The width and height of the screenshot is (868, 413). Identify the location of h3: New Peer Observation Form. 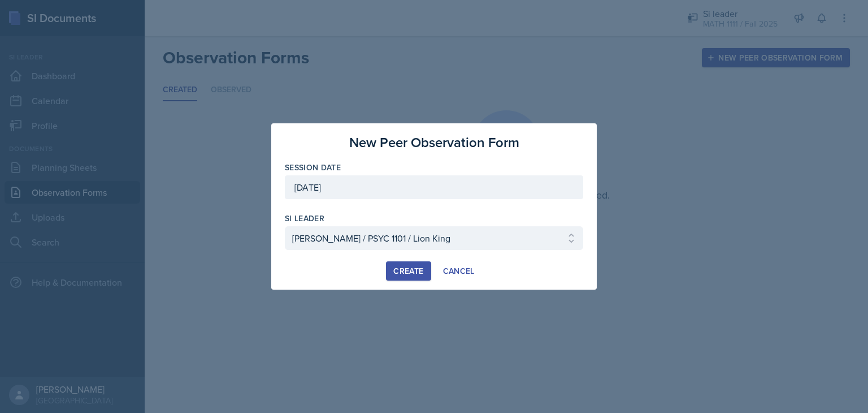
(434, 142).